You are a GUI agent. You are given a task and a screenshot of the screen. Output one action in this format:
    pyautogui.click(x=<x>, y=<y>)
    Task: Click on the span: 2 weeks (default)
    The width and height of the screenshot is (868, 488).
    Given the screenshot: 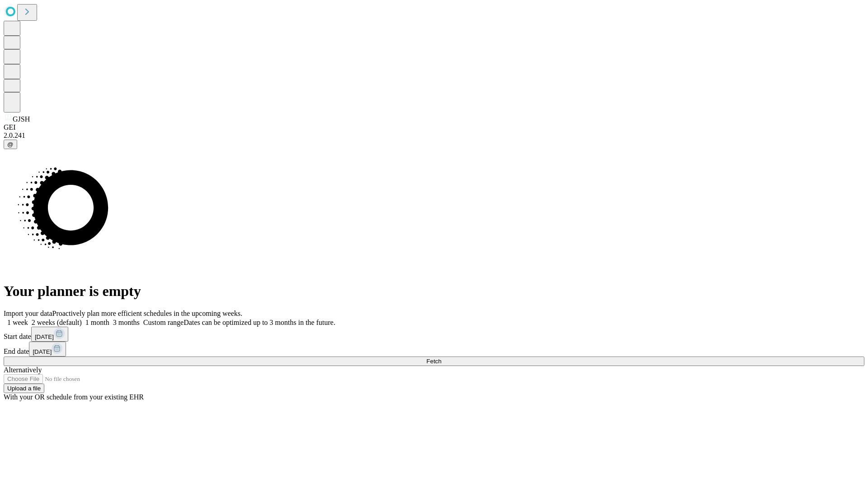 What is the action you would take?
    pyautogui.click(x=56, y=322)
    